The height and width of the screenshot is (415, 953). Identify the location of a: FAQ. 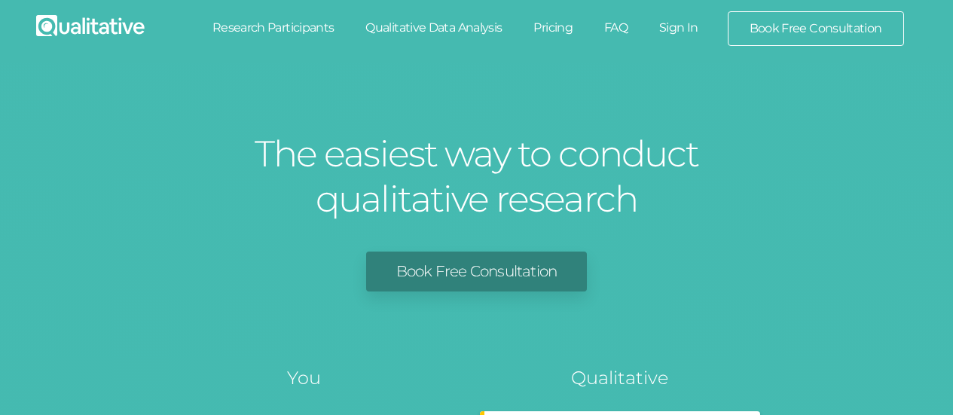
(616, 28).